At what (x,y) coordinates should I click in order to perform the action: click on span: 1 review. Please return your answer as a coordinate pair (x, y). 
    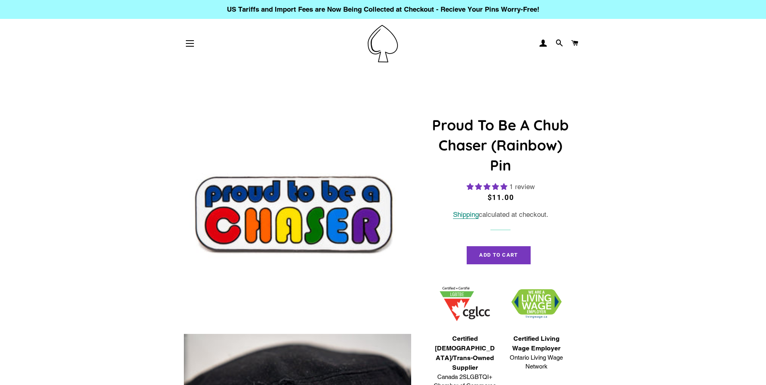
    Looking at the image, I should click on (522, 187).